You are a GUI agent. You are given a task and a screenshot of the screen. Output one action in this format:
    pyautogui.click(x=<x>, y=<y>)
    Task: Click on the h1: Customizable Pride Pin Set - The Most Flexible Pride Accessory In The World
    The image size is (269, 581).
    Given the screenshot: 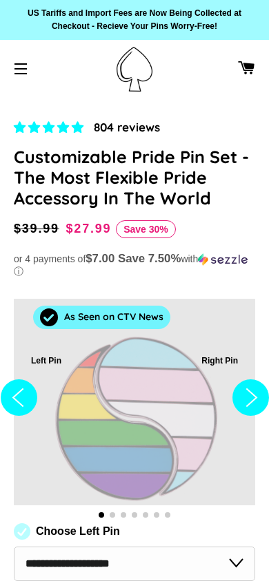 What is the action you would take?
    pyautogui.click(x=134, y=178)
    